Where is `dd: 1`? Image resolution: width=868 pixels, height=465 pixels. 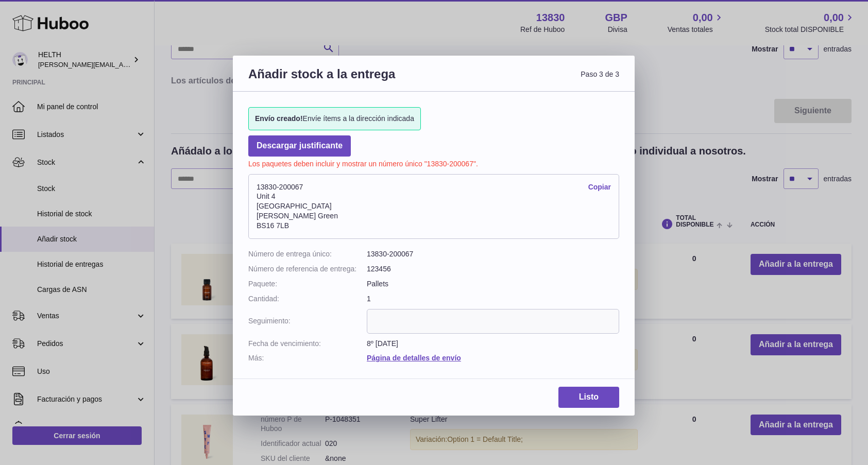 dd: 1 is located at coordinates (493, 299).